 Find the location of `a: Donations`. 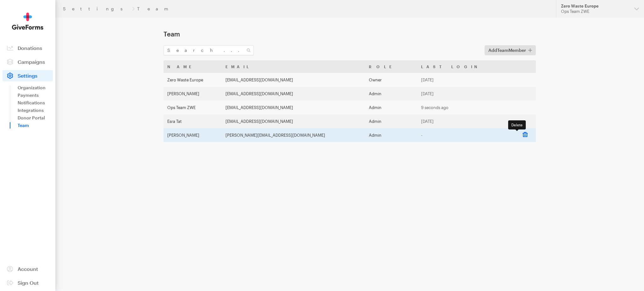

a: Donations is located at coordinates (27, 48).